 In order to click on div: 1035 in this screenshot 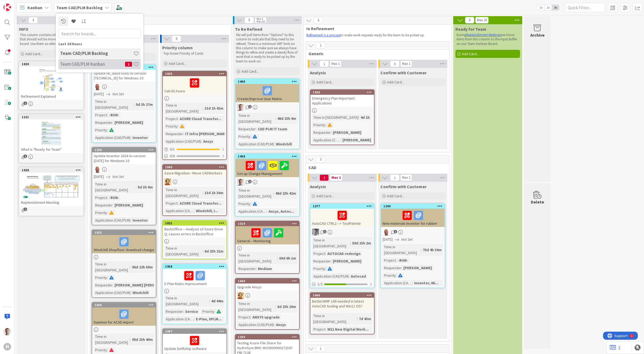, I will do `click(195, 74)`.